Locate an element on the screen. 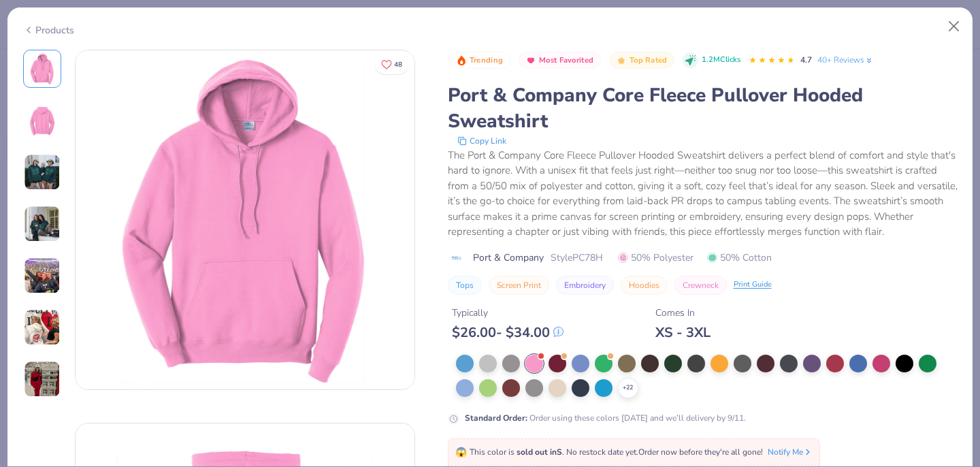  div: The Port & Company Core Fleece Pullover Hooded Sweatshirt delivers a perfect blend of comfort and... is located at coordinates (703, 193).